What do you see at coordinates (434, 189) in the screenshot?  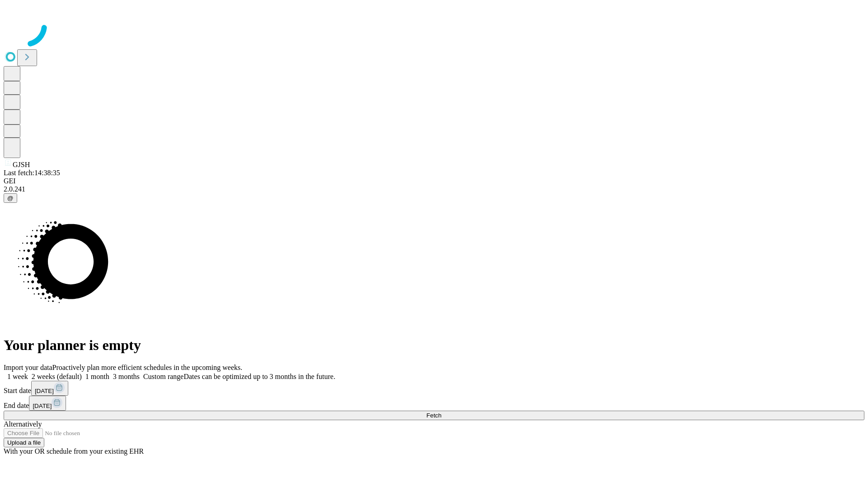 I see `div: 2.0.241` at bounding box center [434, 189].